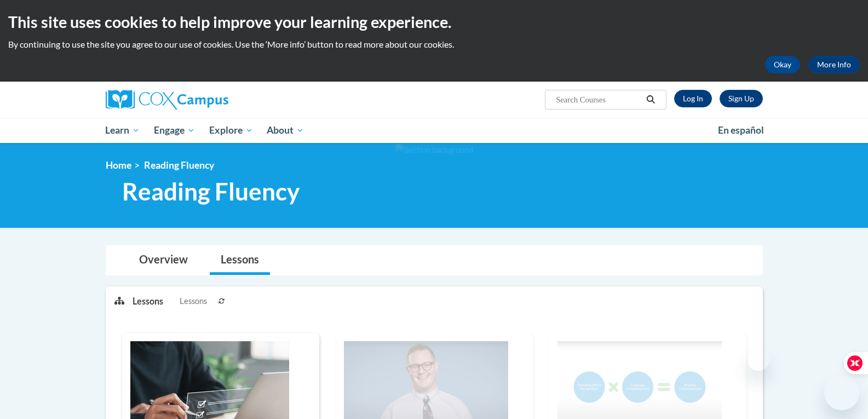  I want to click on button: Okay, so click(783, 65).